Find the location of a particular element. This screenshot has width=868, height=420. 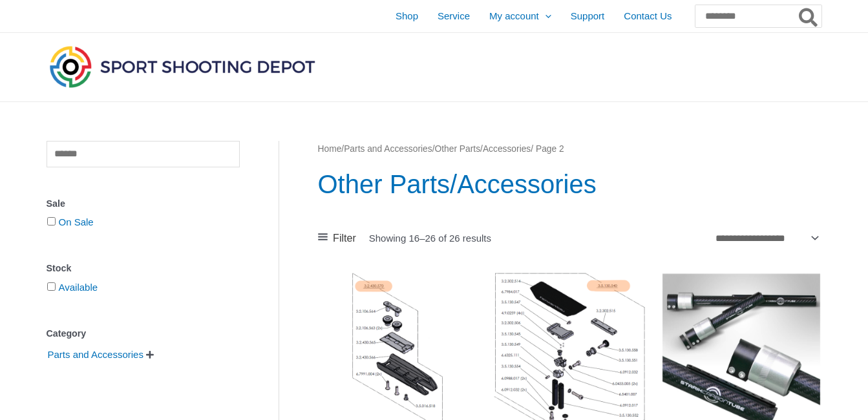

div: Category is located at coordinates (143, 333).